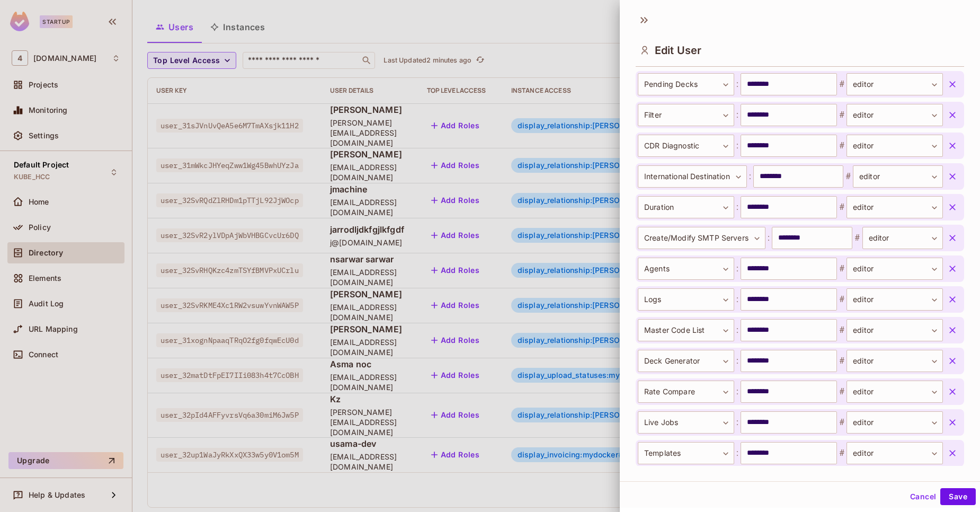 The height and width of the screenshot is (512, 980). Describe the element at coordinates (686, 423) in the screenshot. I see `div: Live Jobs` at that location.